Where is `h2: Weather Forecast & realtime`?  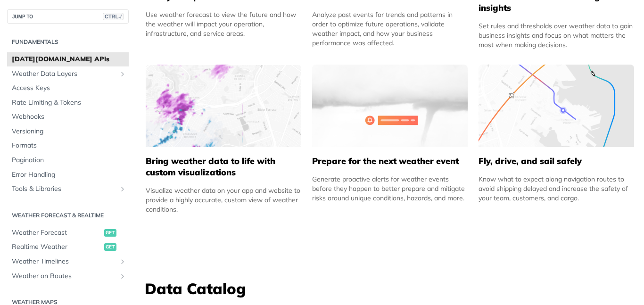 h2: Weather Forecast & realtime is located at coordinates (68, 215).